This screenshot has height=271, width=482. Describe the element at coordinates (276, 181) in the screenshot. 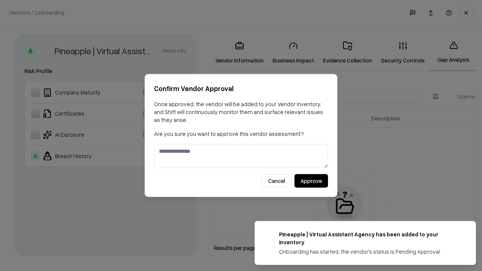

I see `button: Cancel` at that location.